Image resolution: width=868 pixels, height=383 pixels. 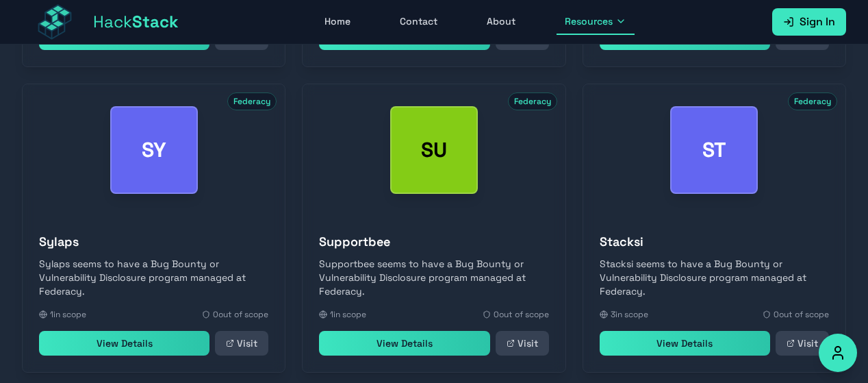 I want to click on p: Supportbee seems to have a Bug Bounty or Vulnerability Disclosure program managed at Federacy., so click(x=434, y=278).